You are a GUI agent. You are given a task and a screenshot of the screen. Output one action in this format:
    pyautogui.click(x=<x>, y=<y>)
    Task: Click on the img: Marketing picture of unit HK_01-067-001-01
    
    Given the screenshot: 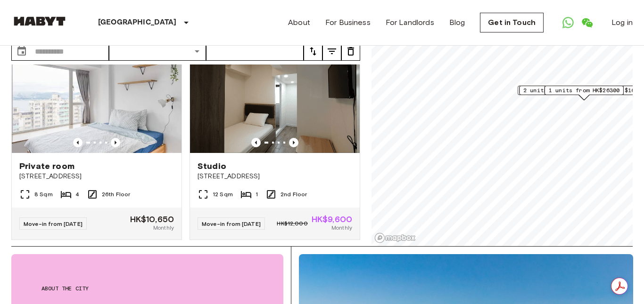 What is the action you would take?
    pyautogui.click(x=275, y=97)
    